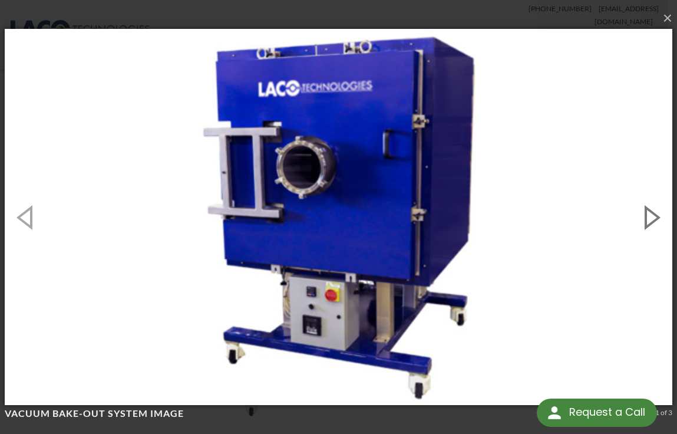  What do you see at coordinates (555, 413) in the screenshot?
I see `img: round button` at bounding box center [555, 413].